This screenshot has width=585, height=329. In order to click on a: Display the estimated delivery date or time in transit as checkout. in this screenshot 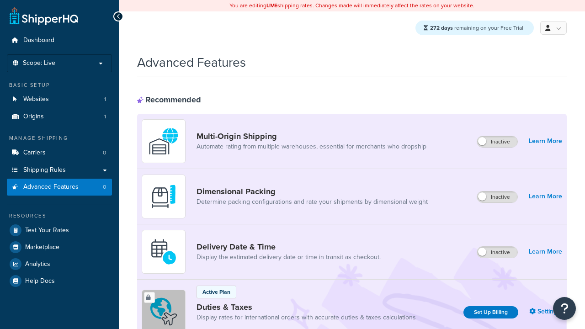, I will do `click(288, 257)`.